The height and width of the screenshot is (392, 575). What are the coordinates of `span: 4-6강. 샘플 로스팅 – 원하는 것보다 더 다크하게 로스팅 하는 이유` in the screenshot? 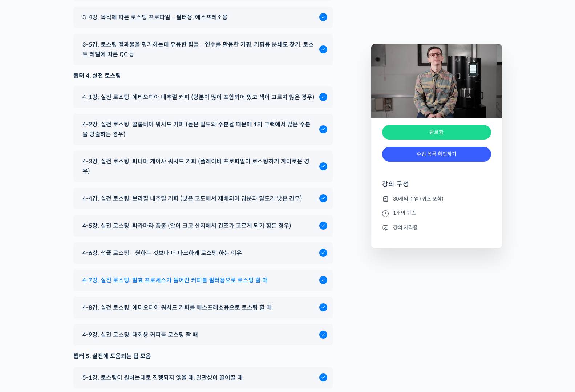 It's located at (162, 253).